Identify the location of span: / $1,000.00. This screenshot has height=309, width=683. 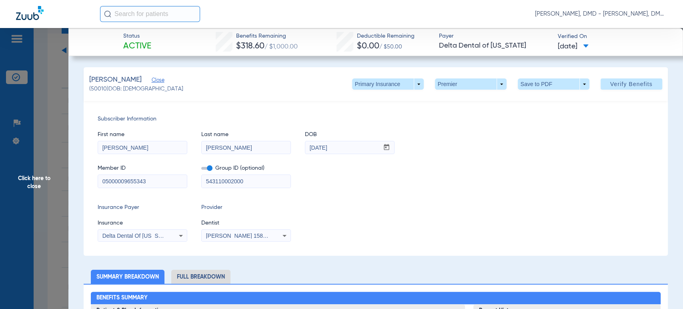
(280, 47).